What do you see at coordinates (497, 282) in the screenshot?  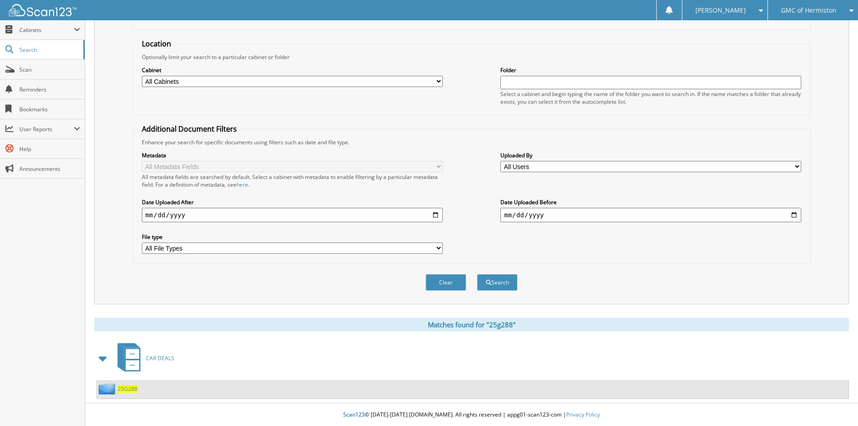 I see `button: Search` at bounding box center [497, 282].